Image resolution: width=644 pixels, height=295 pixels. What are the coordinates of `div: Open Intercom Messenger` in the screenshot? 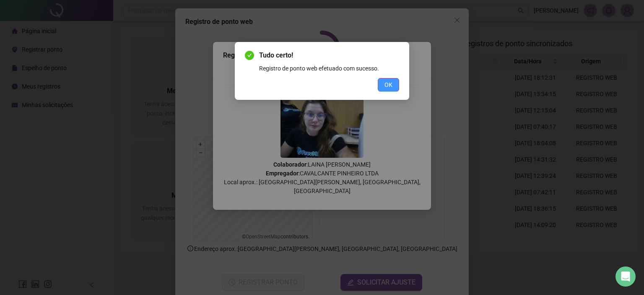 It's located at (626, 277).